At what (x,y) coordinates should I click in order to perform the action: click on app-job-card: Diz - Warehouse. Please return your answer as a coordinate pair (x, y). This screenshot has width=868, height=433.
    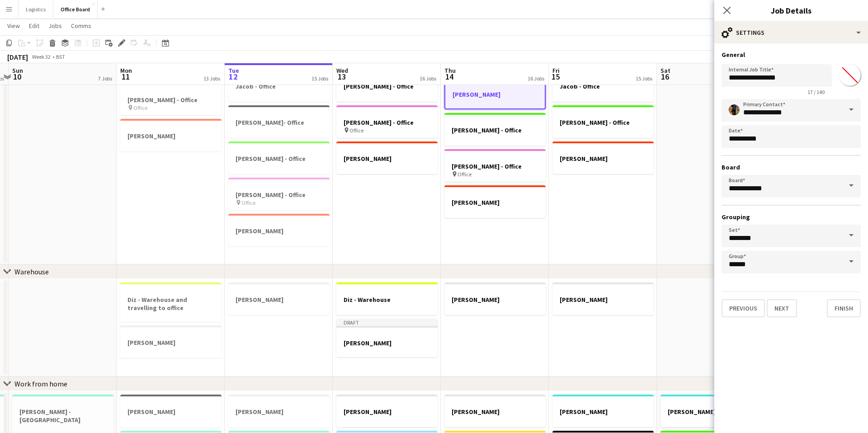
    Looking at the image, I should click on (387, 299).